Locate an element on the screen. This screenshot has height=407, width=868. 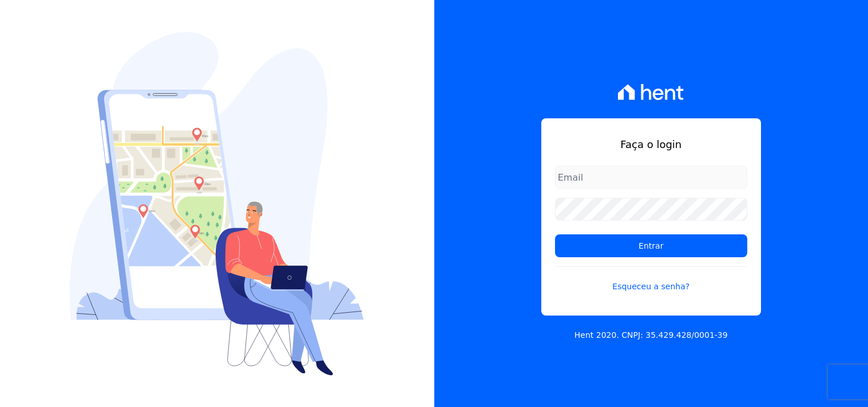
a: Esqueceu a senha? is located at coordinates (651, 280).